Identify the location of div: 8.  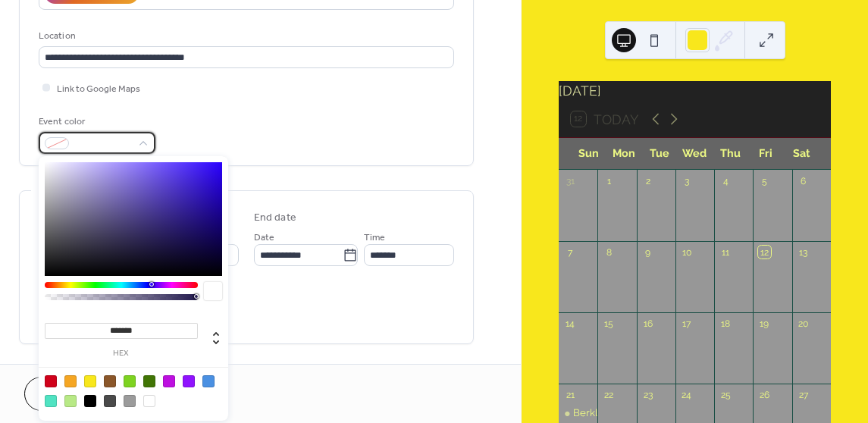
(608, 252).